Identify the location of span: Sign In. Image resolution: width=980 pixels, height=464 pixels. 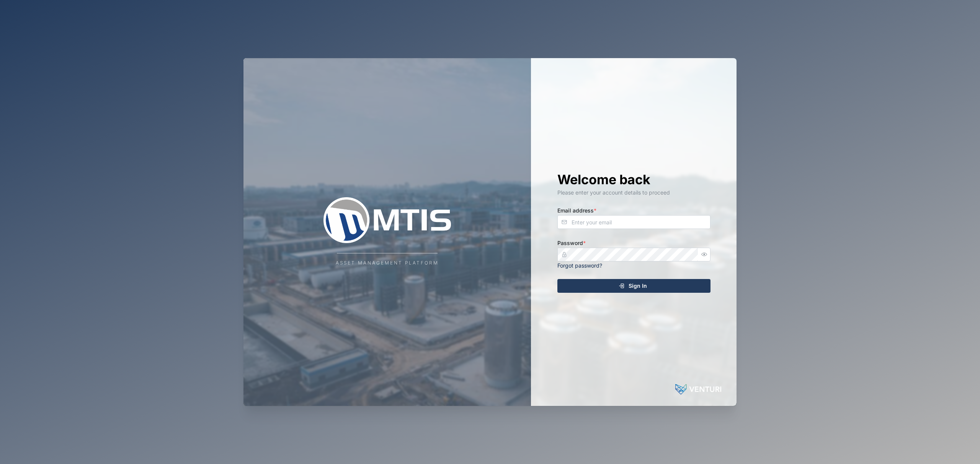
(638, 286).